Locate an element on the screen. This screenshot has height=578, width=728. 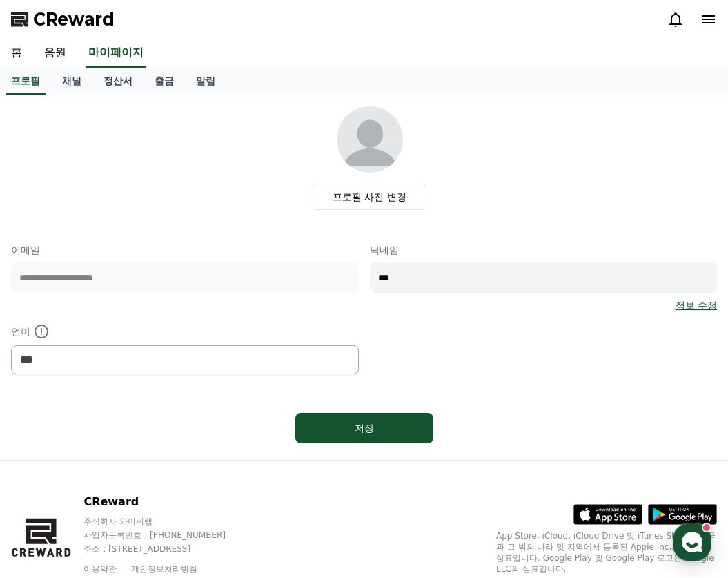
a: CReward is located at coordinates (63, 19).